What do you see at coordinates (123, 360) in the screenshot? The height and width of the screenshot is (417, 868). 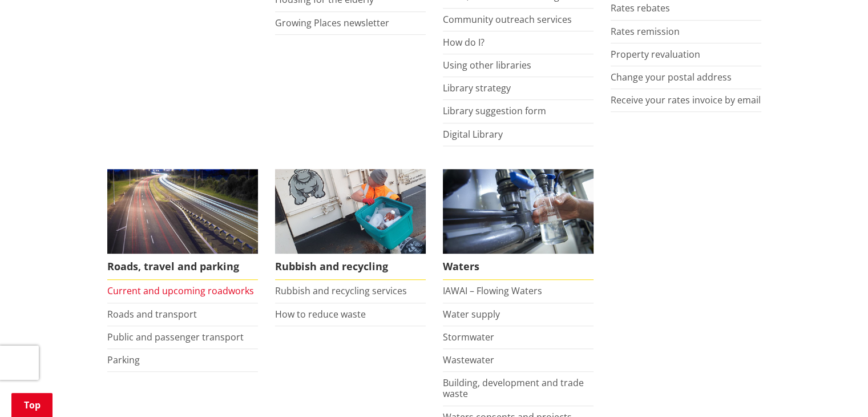 I see `a: Parking` at bounding box center [123, 360].